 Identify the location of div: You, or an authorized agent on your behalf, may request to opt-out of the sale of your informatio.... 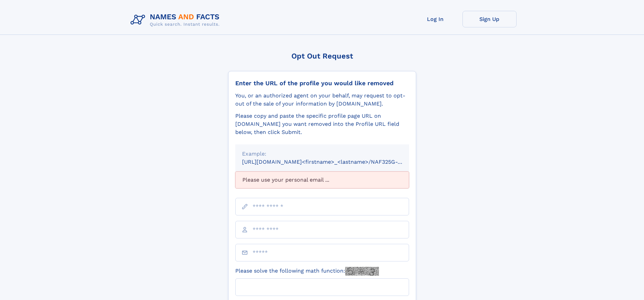
(322, 100).